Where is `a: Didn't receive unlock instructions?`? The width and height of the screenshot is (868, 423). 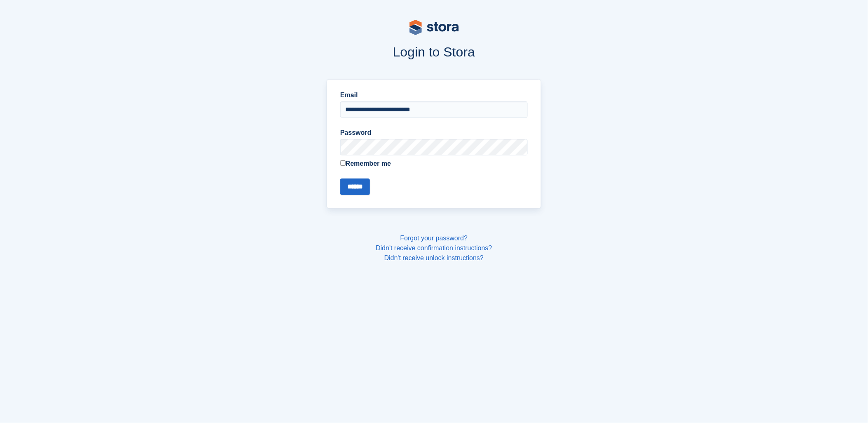 a: Didn't receive unlock instructions? is located at coordinates (434, 258).